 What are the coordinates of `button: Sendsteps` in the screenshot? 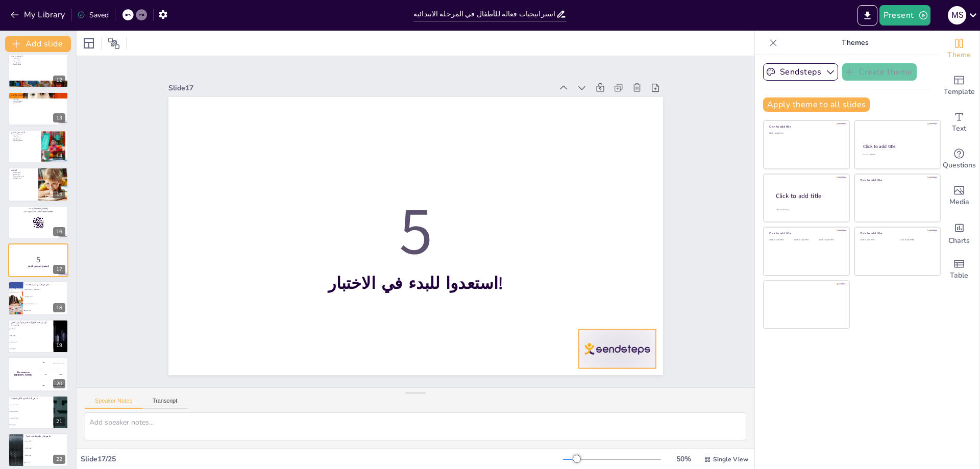 It's located at (800, 72).